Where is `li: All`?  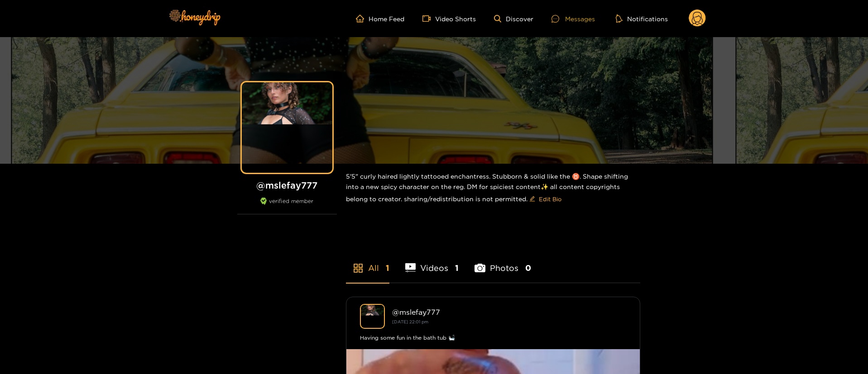
li: All is located at coordinates (368, 263).